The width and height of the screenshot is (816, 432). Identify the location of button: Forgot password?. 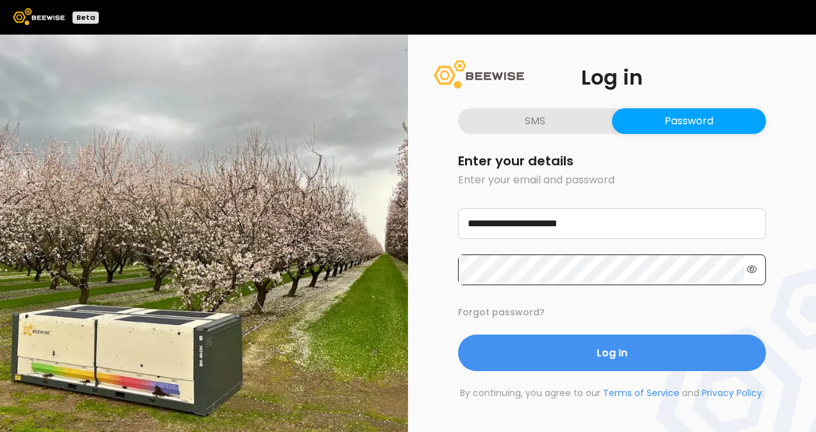
(501, 312).